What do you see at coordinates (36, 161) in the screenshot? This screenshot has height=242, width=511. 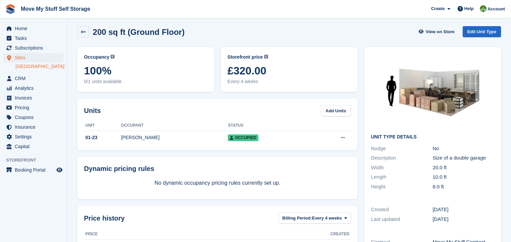 I see `span: Storefront` at bounding box center [36, 161].